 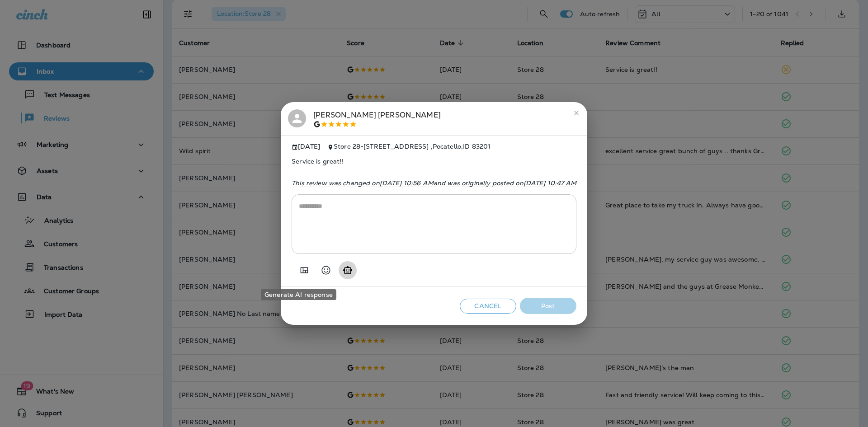 What do you see at coordinates (348, 270) in the screenshot?
I see `button: Generate AI response` at bounding box center [348, 270].